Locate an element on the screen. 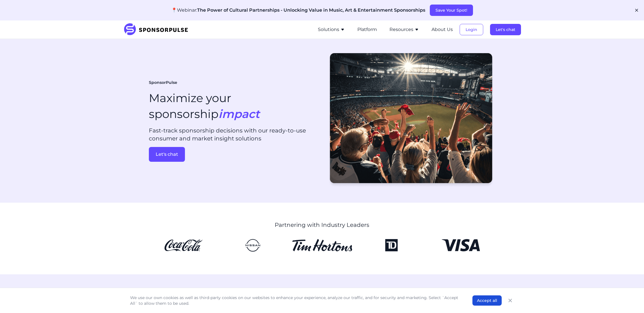 Image resolution: width=644 pixels, height=313 pixels. button: Resources is located at coordinates (404, 30).